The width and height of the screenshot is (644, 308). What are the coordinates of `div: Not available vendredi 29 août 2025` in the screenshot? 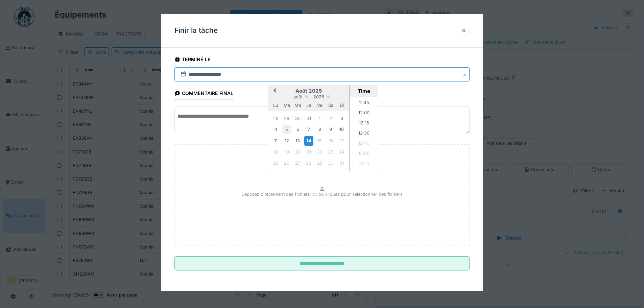 It's located at (320, 163).